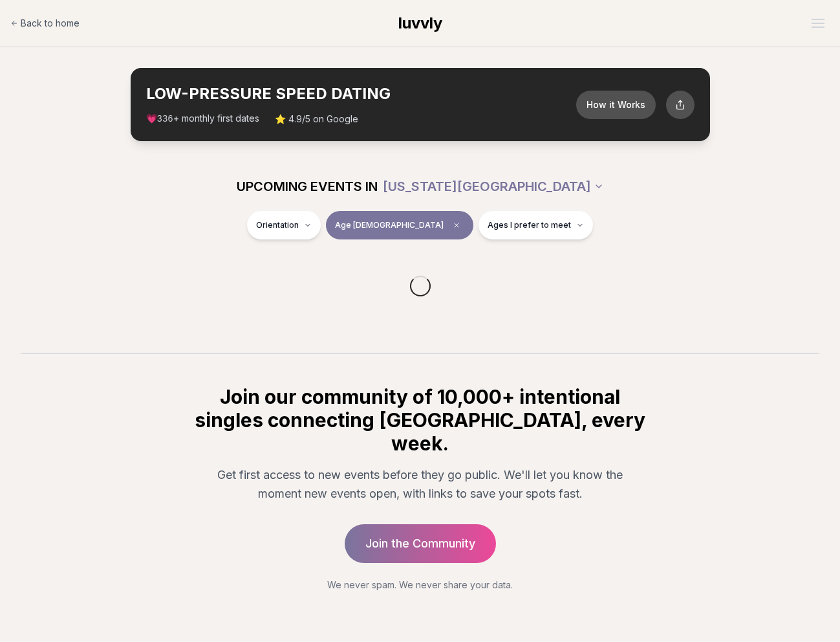  I want to click on span: Back to home, so click(49, 23).